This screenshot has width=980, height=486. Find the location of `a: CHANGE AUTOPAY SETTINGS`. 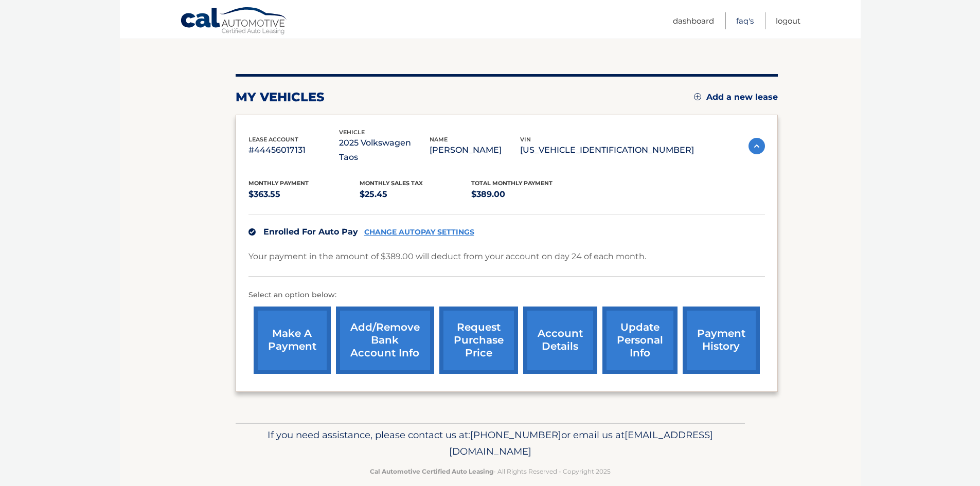

a: CHANGE AUTOPAY SETTINGS is located at coordinates (419, 232).